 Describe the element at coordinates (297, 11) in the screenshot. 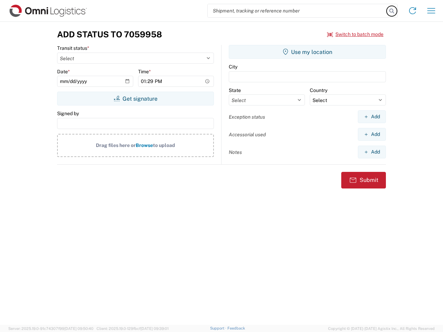

I see `input: Shipment, tracking or reference number` at that location.